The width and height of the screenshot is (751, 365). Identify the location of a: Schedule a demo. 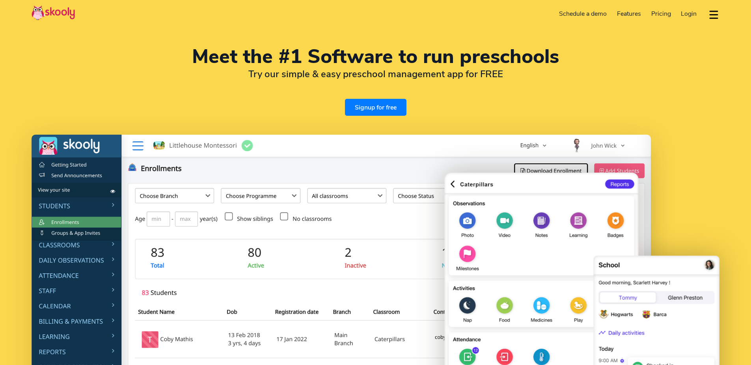
(583, 14).